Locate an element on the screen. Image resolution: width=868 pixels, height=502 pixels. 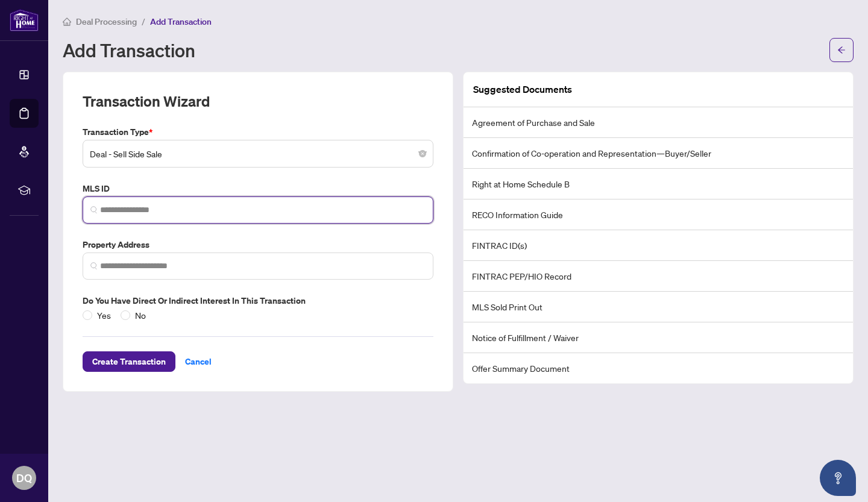
span: Add Transaction is located at coordinates (180, 22).